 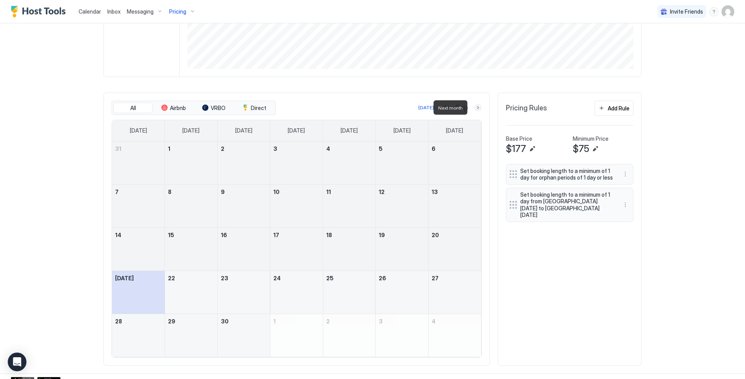 What do you see at coordinates (191, 249) in the screenshot?
I see `td: September 15, 2025` at bounding box center [191, 249].